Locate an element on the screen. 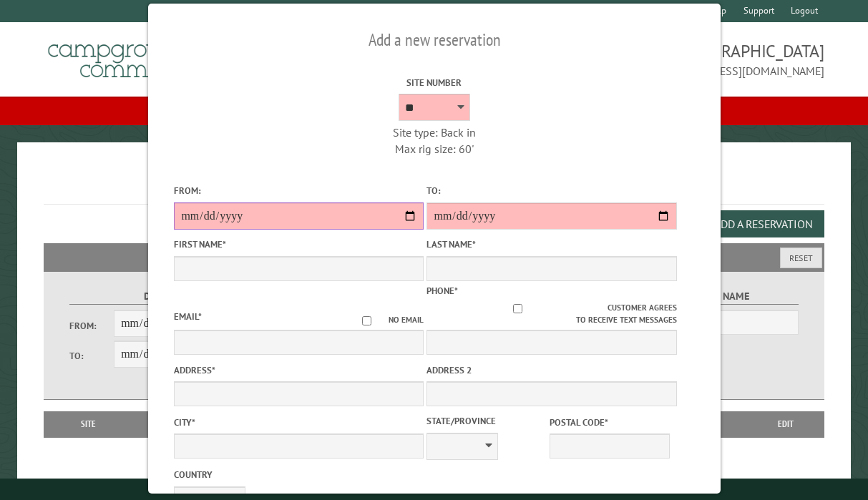 This screenshot has height=500, width=868. label: Postal Code is located at coordinates (609, 422).